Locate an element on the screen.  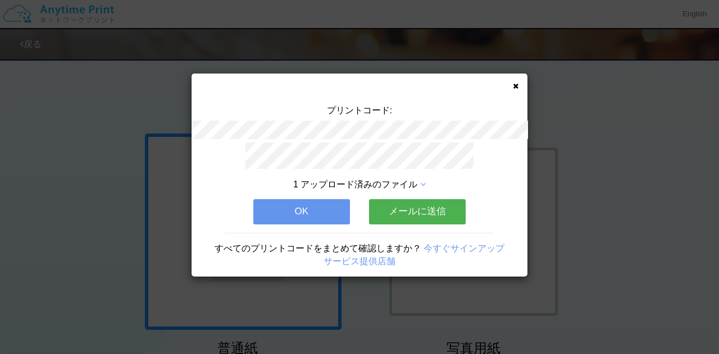
span: プリントコード: is located at coordinates (359, 110).